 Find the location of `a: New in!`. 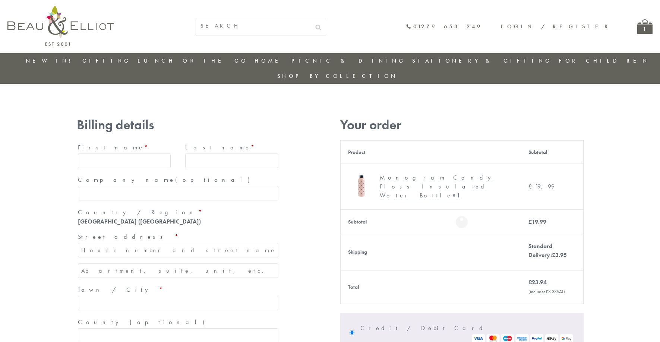

a: New in! is located at coordinates (51, 61).